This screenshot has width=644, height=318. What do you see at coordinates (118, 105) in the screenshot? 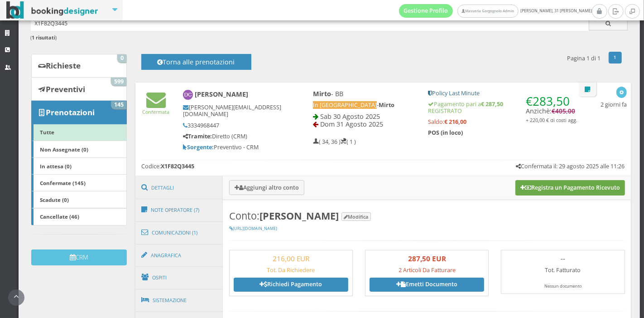
I see `span: 145` at bounding box center [118, 105].